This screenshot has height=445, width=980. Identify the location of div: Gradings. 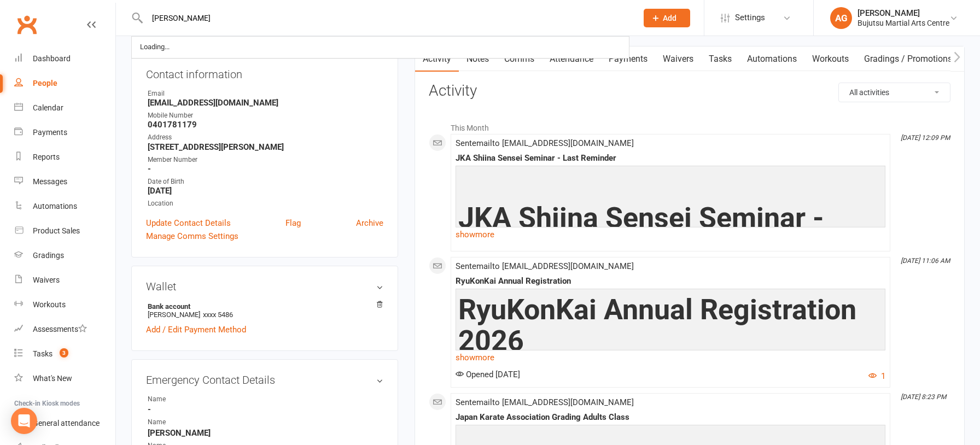
(48, 256).